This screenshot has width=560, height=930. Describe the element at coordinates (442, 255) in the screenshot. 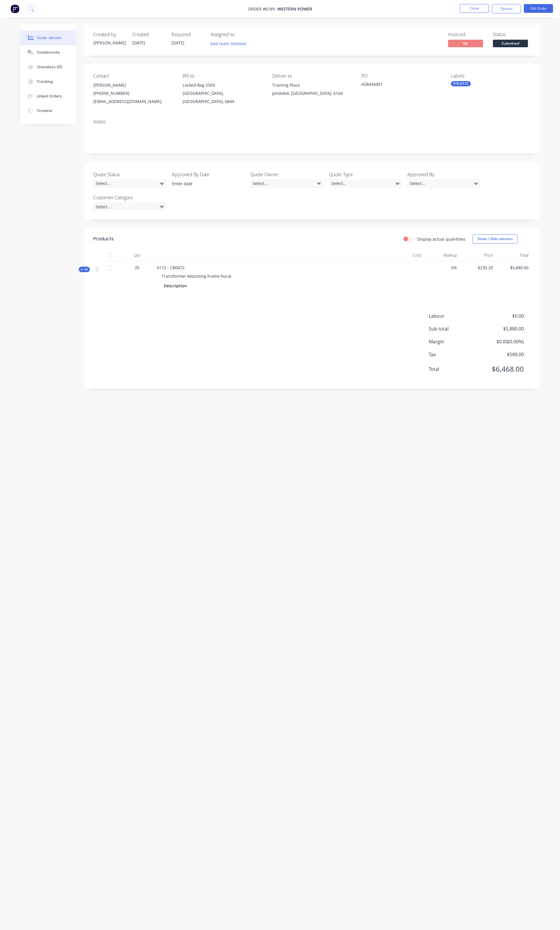

I see `div: Markup` at that location.